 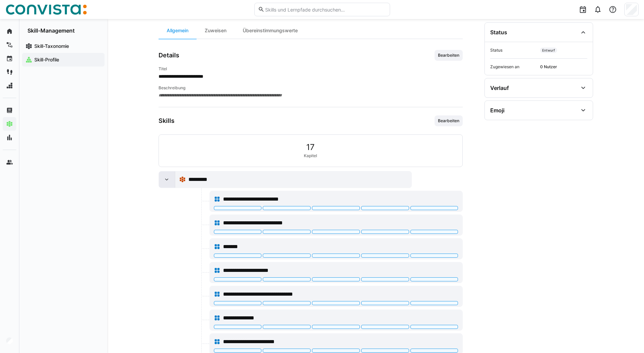 What do you see at coordinates (178, 30) in the screenshot?
I see `div: Allgemein` at bounding box center [178, 30].